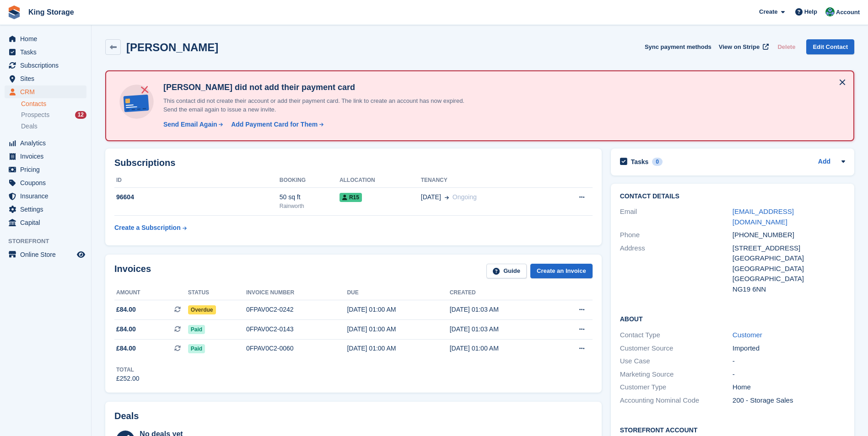 The image size is (868, 436). I want to click on div: 0FPAV0C2-0242, so click(296, 310).